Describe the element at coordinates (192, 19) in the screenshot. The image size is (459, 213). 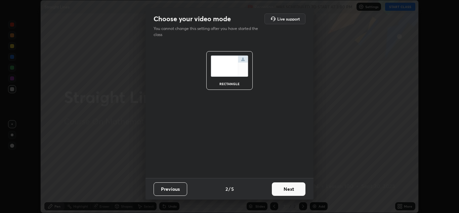
I see `h2: Choose your video mode` at that location.